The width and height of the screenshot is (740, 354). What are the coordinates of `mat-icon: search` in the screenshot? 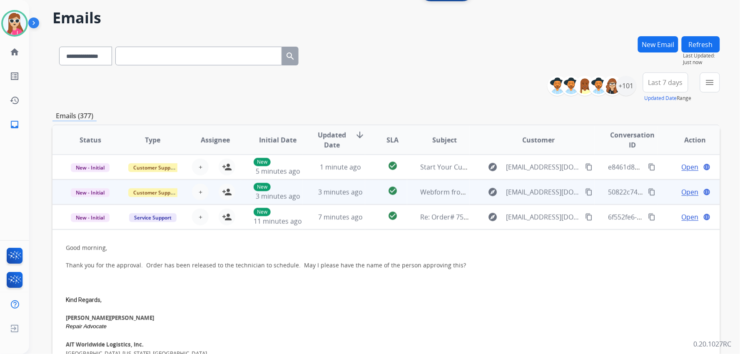 It's located at (290, 56).